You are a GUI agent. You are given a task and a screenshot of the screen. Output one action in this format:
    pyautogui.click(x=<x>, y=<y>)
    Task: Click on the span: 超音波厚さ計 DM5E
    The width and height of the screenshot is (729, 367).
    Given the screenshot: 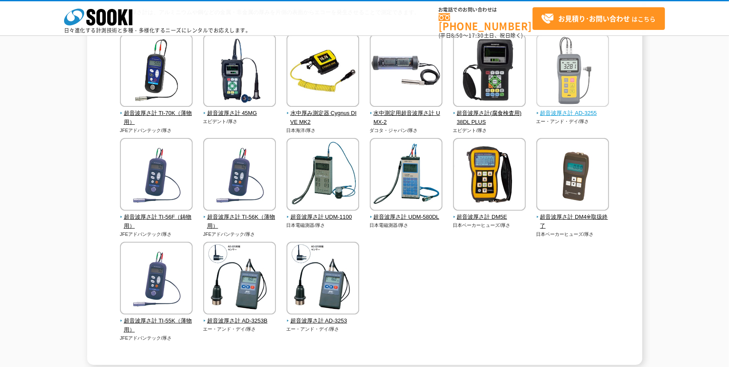 What is the action you would take?
    pyautogui.click(x=489, y=217)
    